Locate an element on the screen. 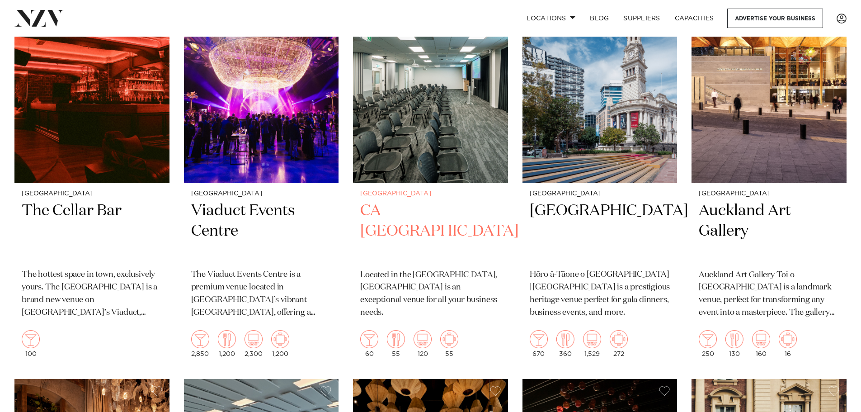  div: 2,300 is located at coordinates (254, 344).